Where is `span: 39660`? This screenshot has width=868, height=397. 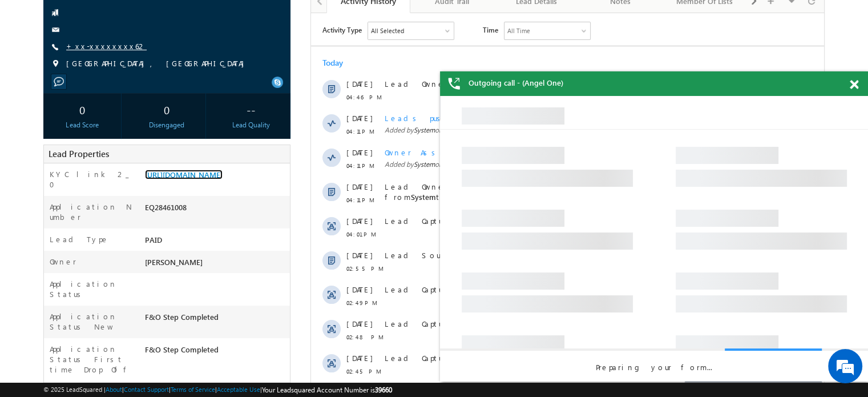
span: 39660 is located at coordinates (383, 390).